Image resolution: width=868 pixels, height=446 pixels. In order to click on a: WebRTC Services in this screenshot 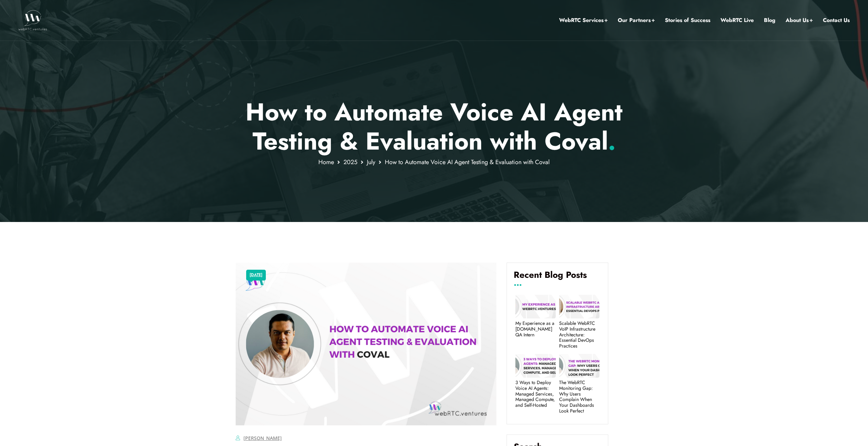, I will do `click(583, 20)`.